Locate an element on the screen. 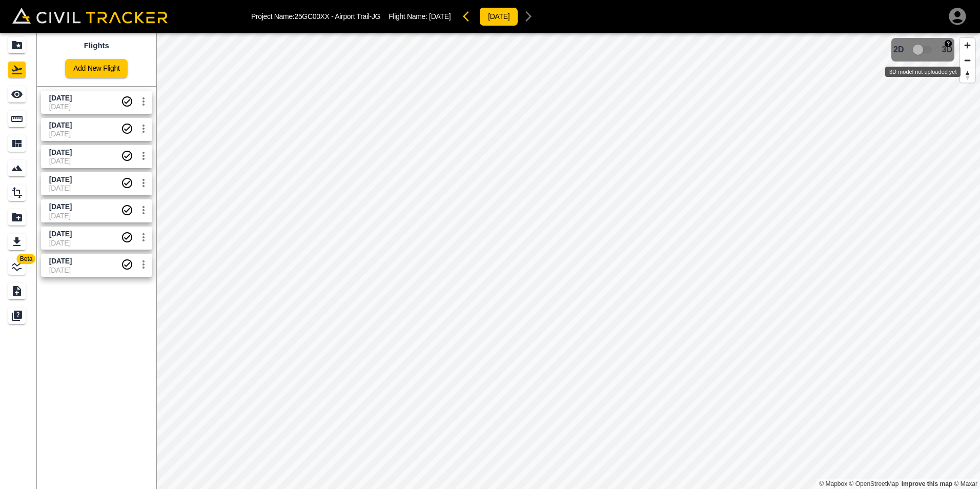  span: 3D is located at coordinates (948, 50).